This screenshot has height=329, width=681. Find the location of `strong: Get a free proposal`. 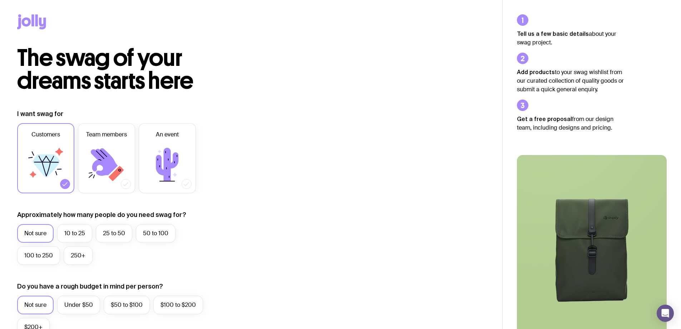

strong: Get a free proposal is located at coordinates (545, 119).